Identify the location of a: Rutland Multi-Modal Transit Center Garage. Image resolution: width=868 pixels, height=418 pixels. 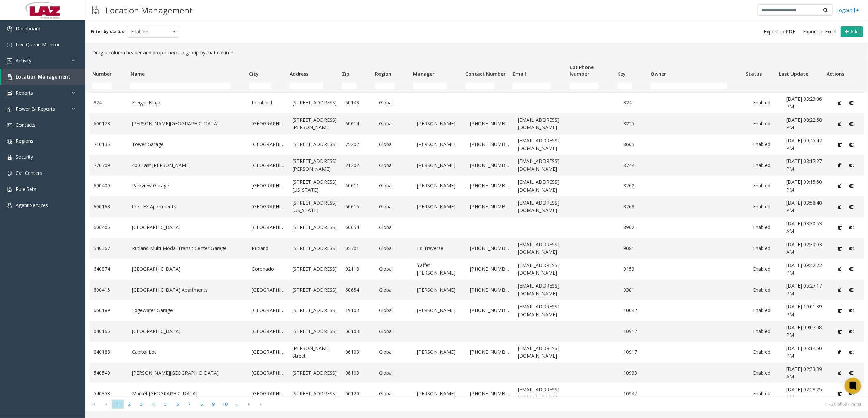
(188, 248).